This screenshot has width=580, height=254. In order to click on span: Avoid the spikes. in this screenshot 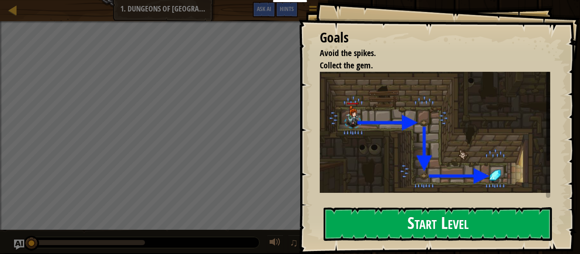, I will do `click(348, 53)`.